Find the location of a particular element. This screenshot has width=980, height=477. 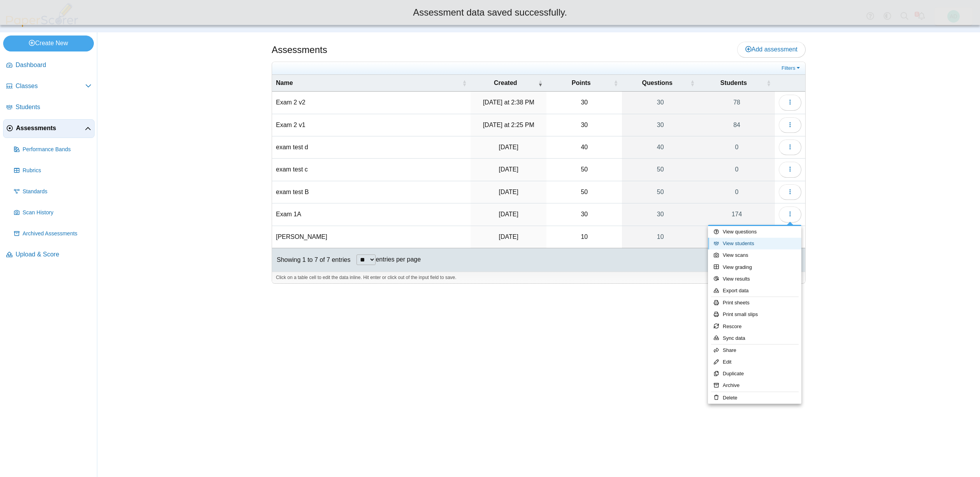

a: Add assessment is located at coordinates (772, 49).